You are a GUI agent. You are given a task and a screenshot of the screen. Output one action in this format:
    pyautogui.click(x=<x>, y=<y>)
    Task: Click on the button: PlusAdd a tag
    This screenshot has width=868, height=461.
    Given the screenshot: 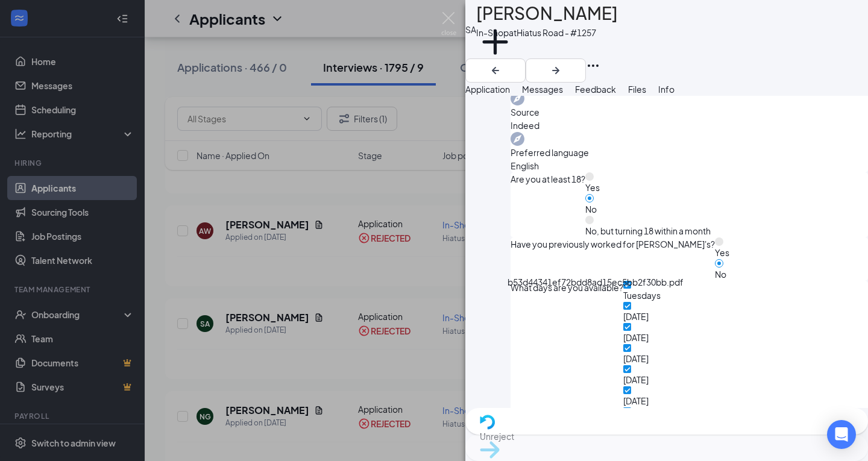 What is the action you would take?
    pyautogui.click(x=495, y=48)
    